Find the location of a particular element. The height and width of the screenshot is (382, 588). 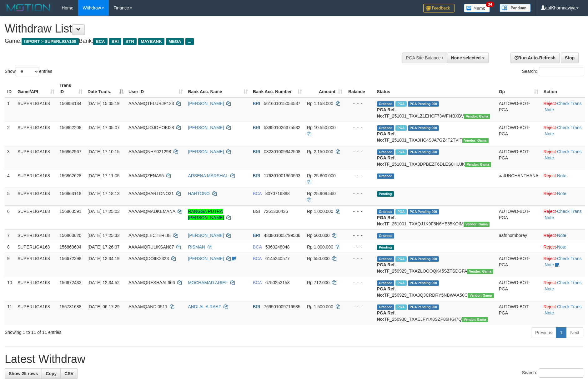

th: Bank Acc. Name: activate to sort column ascending is located at coordinates (218, 88).